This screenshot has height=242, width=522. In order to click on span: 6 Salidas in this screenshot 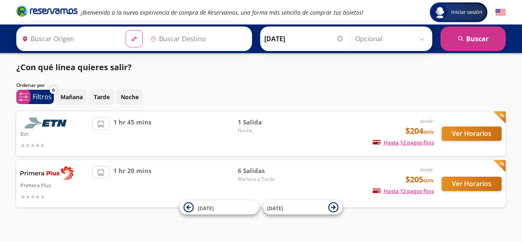, I will do `click(266, 170)`.